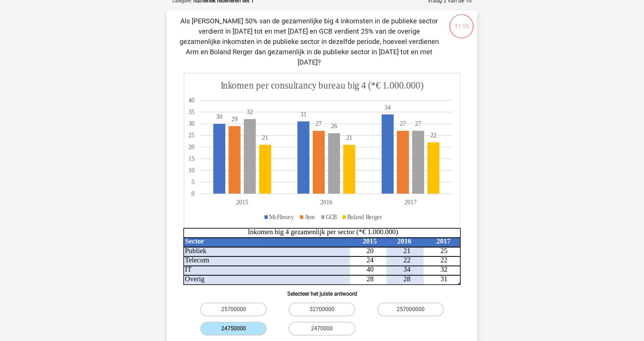 Image resolution: width=644 pixels, height=341 pixels. Describe the element at coordinates (197, 260) in the screenshot. I see `tspan: Telecom` at that location.